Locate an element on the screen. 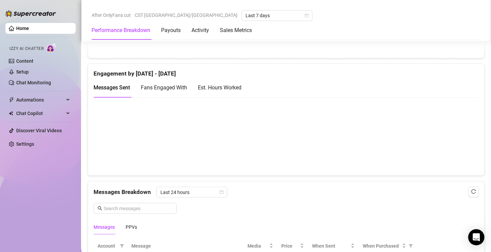  div: Activity is located at coordinates (200, 30).